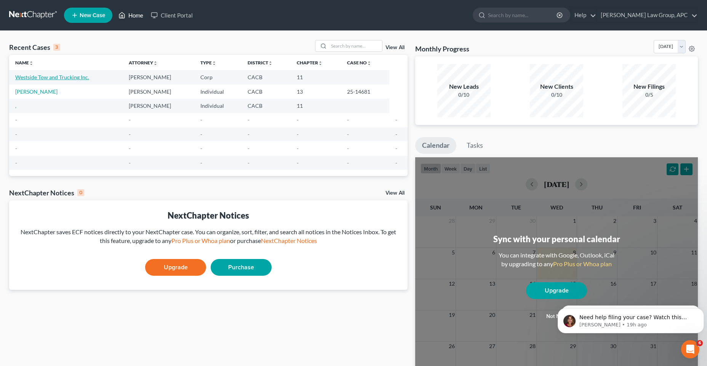 The height and width of the screenshot is (366, 707). What do you see at coordinates (557, 317) in the screenshot?
I see `button: Not now` at bounding box center [557, 317].